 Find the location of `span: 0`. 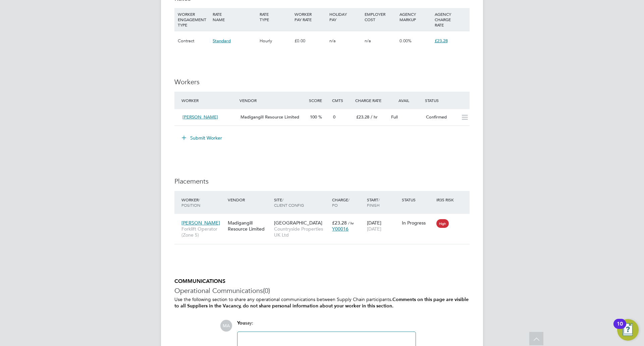

span: 0 is located at coordinates (334, 117).